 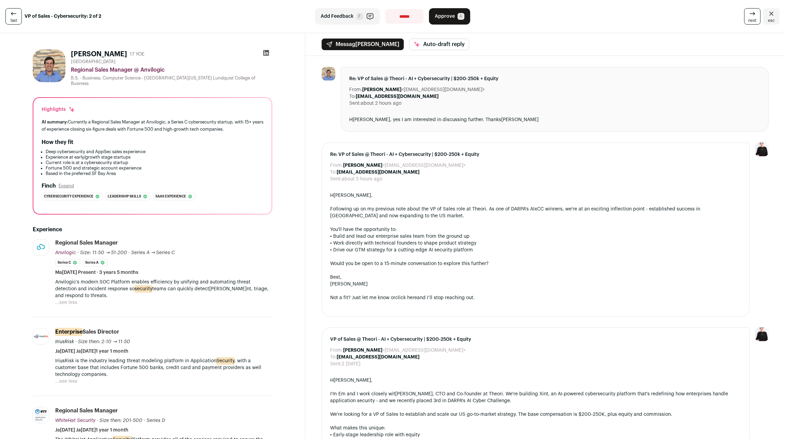 I want to click on li: Based in the preferred SF Bay Area, so click(x=154, y=174).